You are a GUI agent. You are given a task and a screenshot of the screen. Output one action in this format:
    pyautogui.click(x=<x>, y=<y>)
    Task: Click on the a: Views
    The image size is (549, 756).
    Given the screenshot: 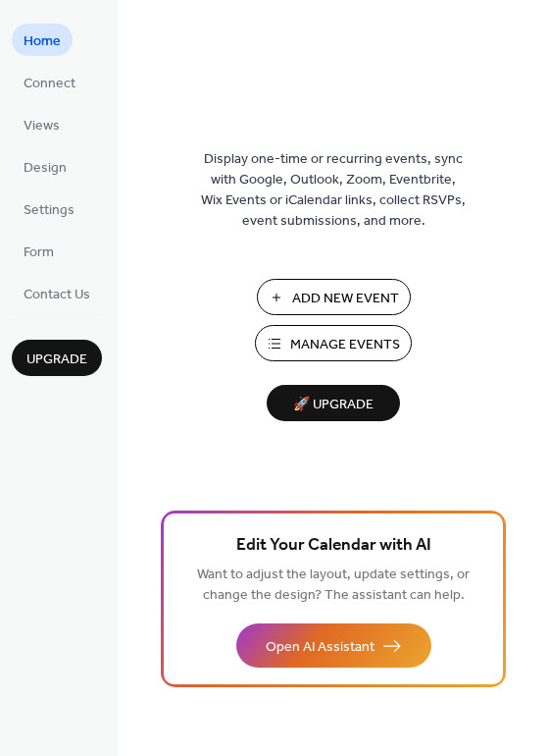 What is the action you would take?
    pyautogui.click(x=41, y=124)
    